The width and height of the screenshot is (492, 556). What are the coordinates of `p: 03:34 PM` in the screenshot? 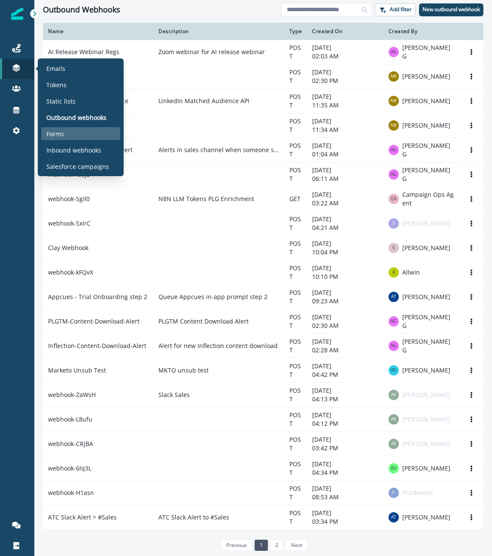 It's located at (345, 521).